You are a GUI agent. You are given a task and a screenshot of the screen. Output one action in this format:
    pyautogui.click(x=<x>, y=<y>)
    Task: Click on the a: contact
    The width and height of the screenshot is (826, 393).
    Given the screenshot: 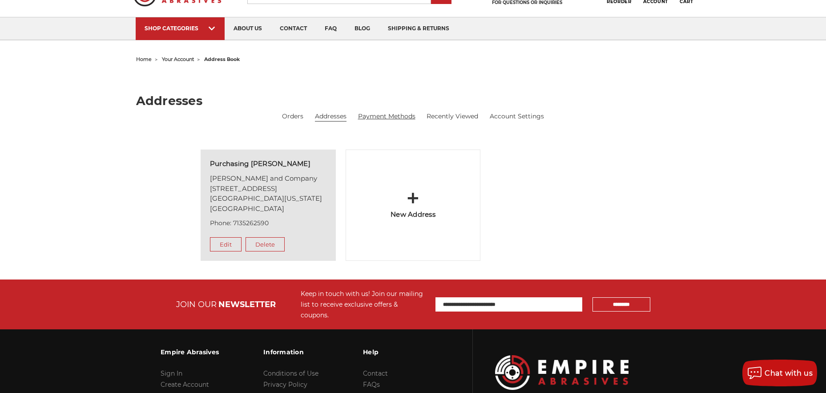 What is the action you would take?
    pyautogui.click(x=293, y=28)
    